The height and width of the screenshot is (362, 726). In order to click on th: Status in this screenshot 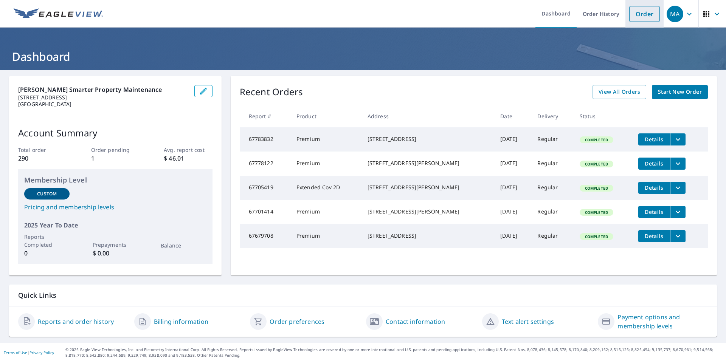, I will do `click(603, 116)`.